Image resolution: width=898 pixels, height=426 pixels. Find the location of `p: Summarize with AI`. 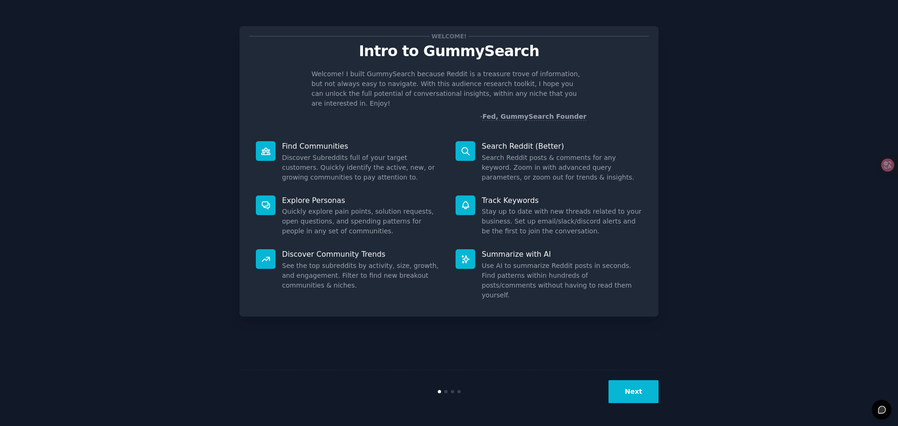

p: Summarize with AI is located at coordinates (562, 254).